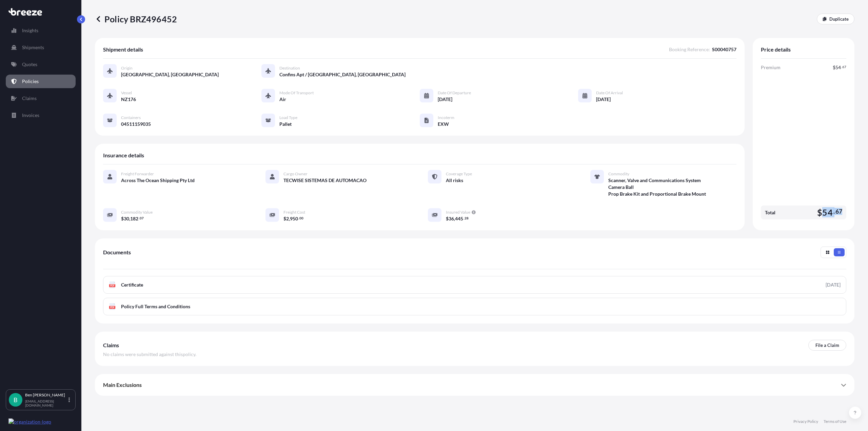 The image size is (868, 431). I want to click on span: Coverage Type, so click(459, 174).